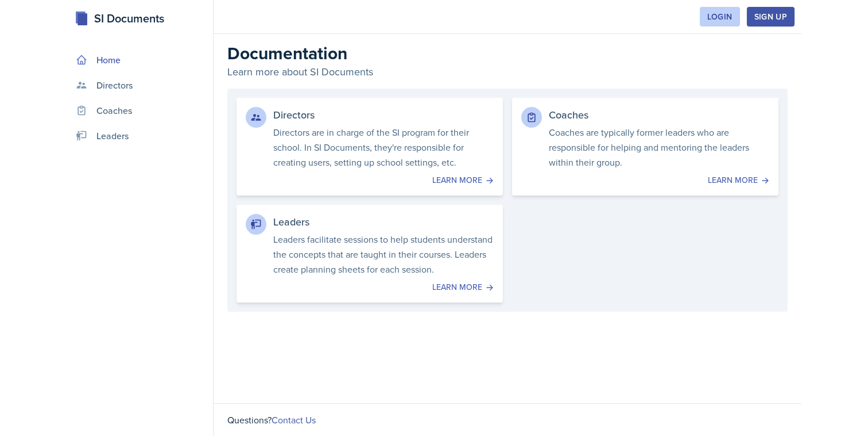 Image resolution: width=868 pixels, height=436 pixels. What do you see at coordinates (383, 115) in the screenshot?
I see `div: Directors` at bounding box center [383, 115].